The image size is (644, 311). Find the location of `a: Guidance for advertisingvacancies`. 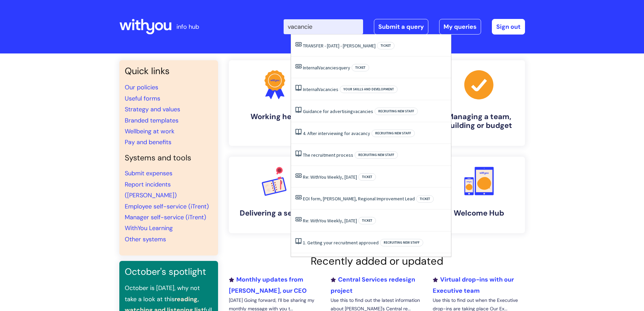

a: Guidance for advertisingvacancies is located at coordinates (338, 111).